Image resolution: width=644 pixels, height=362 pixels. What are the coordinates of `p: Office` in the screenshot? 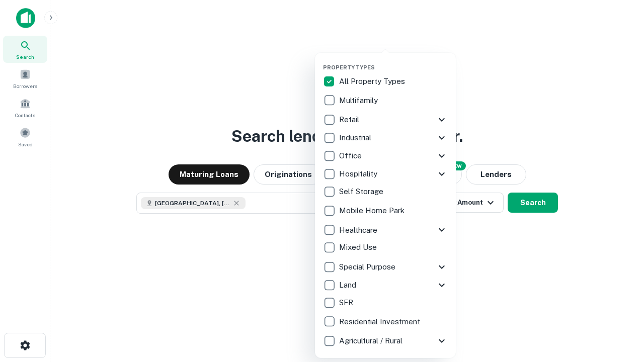 It's located at (352, 156).